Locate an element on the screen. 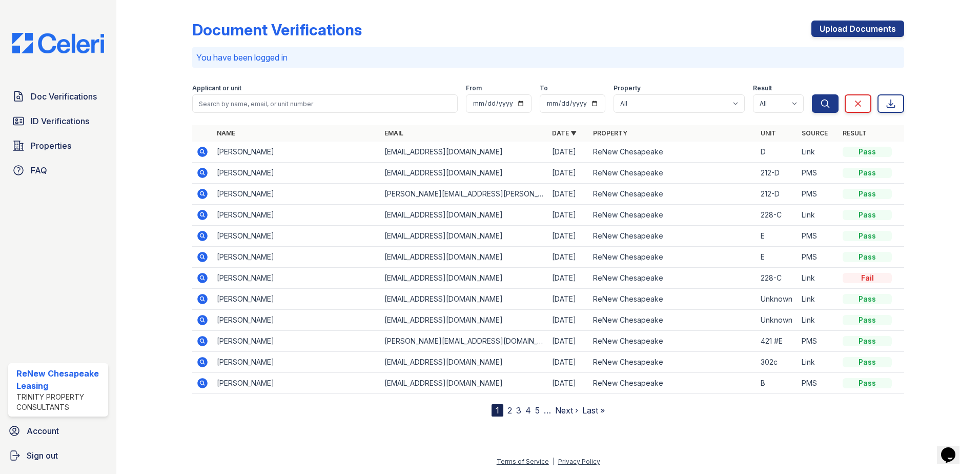  label: Result is located at coordinates (762, 88).